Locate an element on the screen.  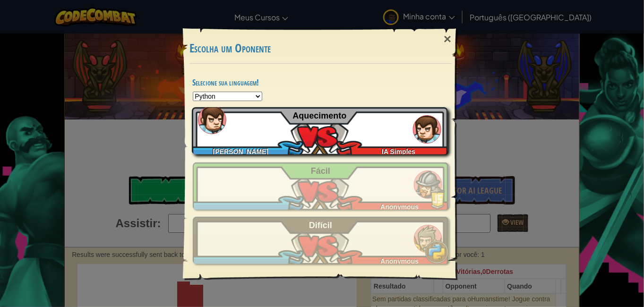
h4: Selecione sua linguagem! is located at coordinates (321, 82).